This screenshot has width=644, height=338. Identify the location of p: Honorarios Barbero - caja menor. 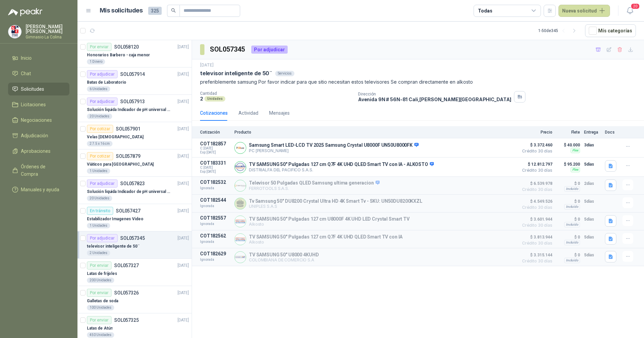
(118, 55).